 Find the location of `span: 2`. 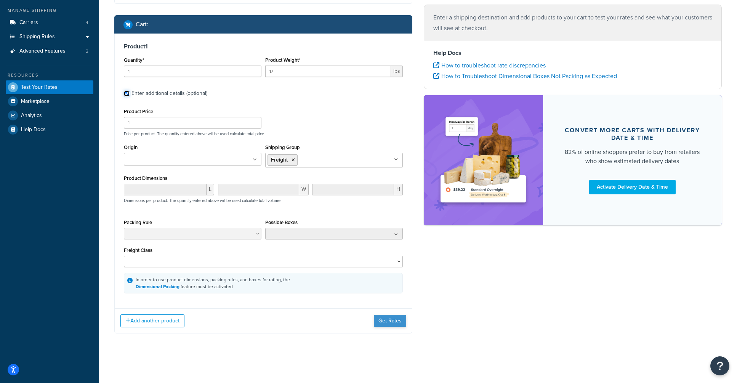

span: 2 is located at coordinates (87, 51).